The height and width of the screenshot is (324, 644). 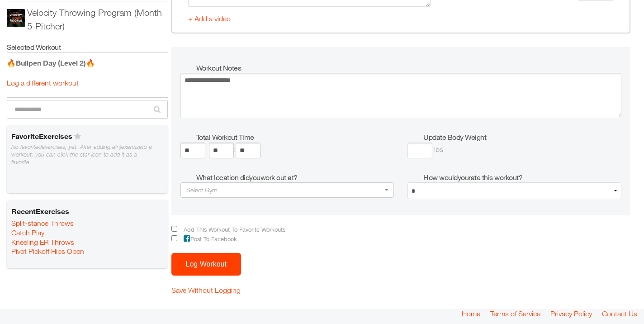 What do you see at coordinates (409, 68) in the screenshot?
I see `h5: Workout Notes` at bounding box center [409, 68].